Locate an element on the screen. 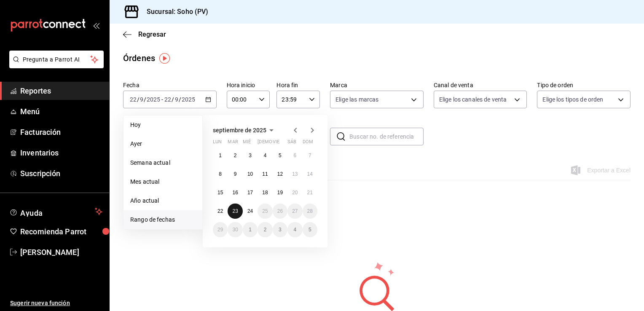  abbr: 26 de septiembre de 2025 is located at coordinates (280, 211).